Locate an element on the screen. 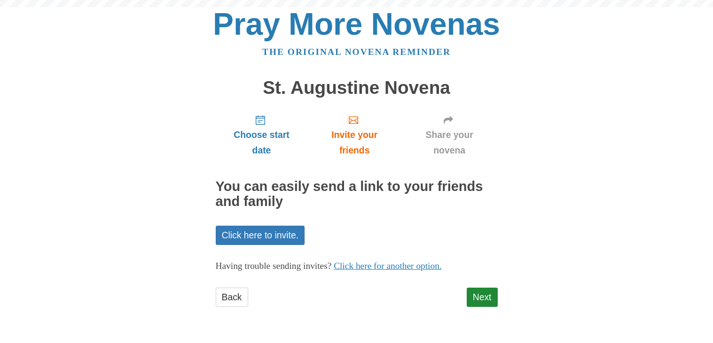 This screenshot has height=343, width=713. a: Click here for another option. is located at coordinates (388, 266).